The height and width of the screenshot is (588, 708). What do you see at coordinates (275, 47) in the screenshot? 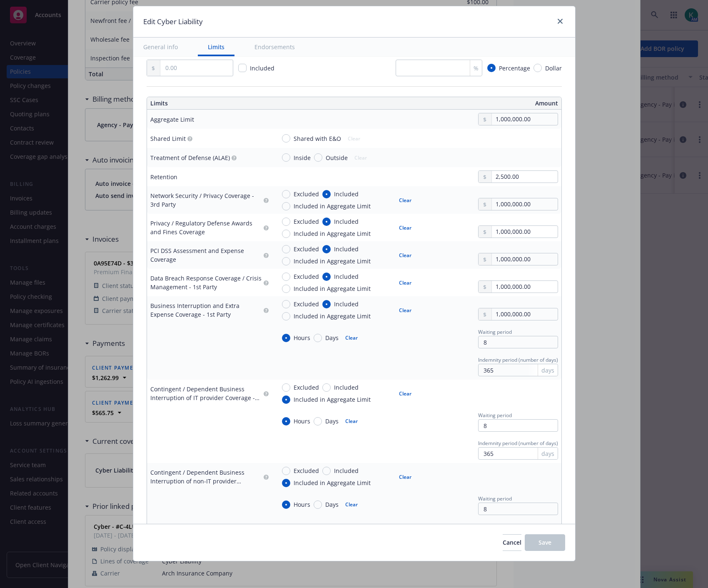
I see `button: Endorsements` at bounding box center [275, 47].